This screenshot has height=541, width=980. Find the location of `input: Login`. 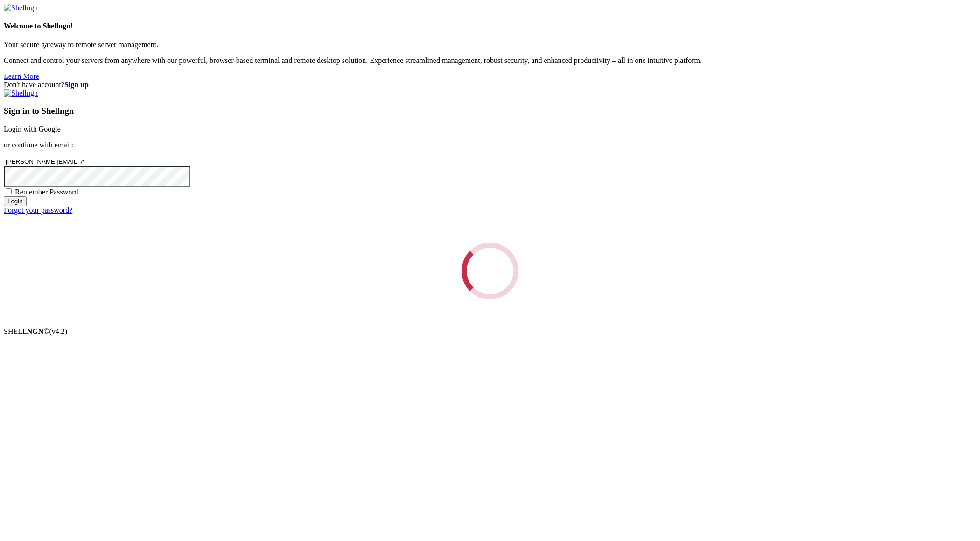

input: Login is located at coordinates (15, 201).